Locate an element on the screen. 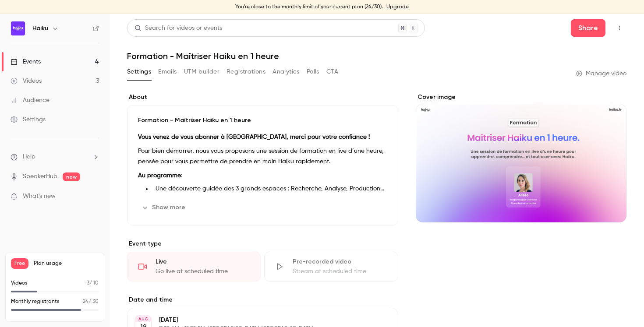 Image resolution: width=644 pixels, height=327 pixels. button: Share is located at coordinates (588, 28).